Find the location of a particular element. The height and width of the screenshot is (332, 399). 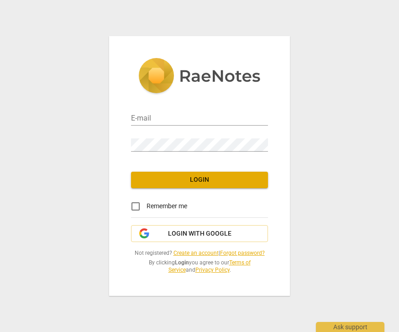

span: Login is located at coordinates (200, 180).